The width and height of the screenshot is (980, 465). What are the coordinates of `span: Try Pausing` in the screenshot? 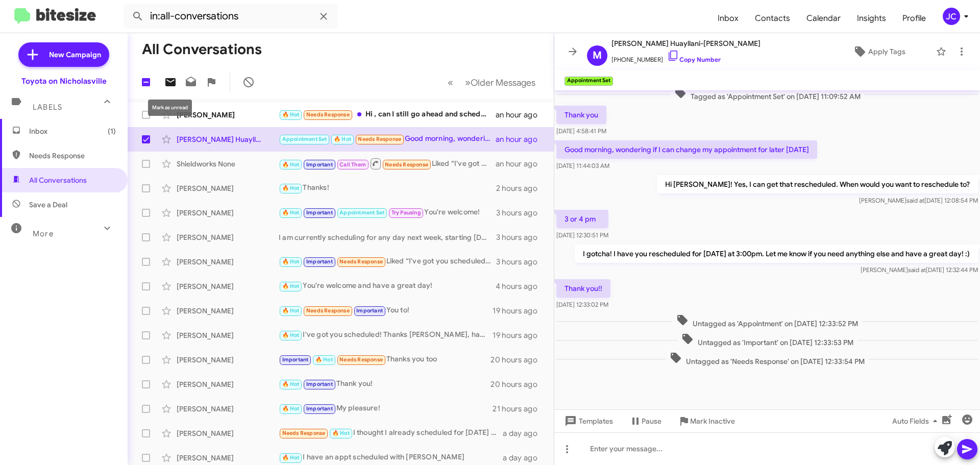 It's located at (407, 213).